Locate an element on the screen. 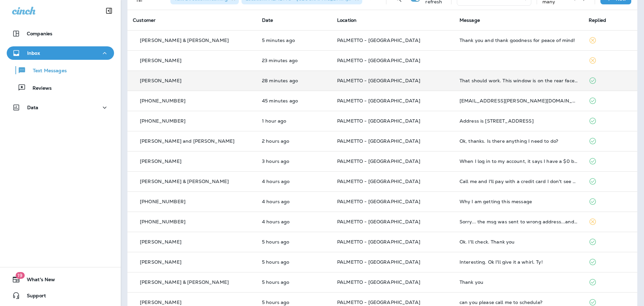 This screenshot has width=644, height=306. p: Aug 13, 2025 02:20 PM is located at coordinates (294, 141).